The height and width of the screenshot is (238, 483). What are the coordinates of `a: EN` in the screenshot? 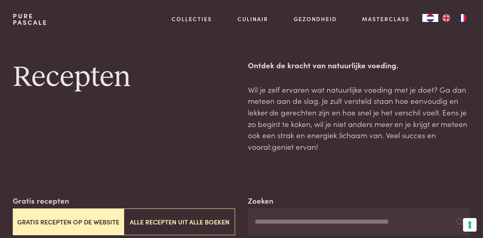 It's located at (446, 18).